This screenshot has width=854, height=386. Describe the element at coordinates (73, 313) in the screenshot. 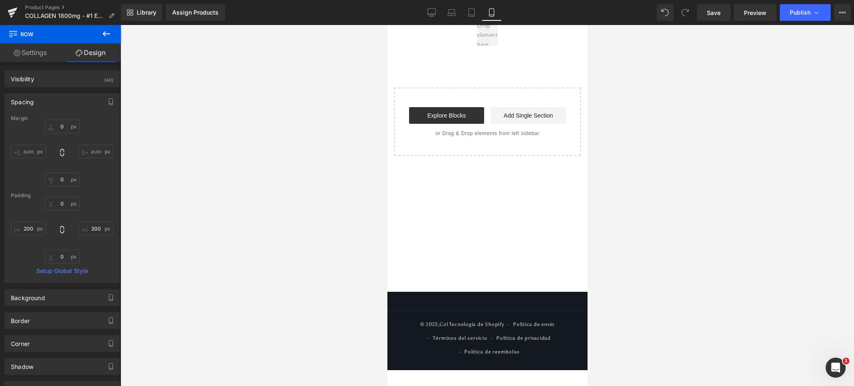

I see `a: Términos del servicio` at that location.